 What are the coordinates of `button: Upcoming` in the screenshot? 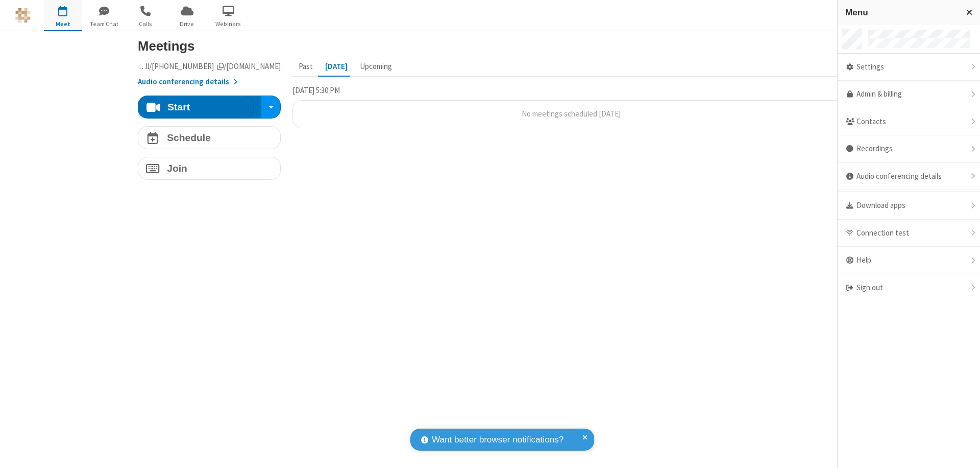 It's located at (376, 67).